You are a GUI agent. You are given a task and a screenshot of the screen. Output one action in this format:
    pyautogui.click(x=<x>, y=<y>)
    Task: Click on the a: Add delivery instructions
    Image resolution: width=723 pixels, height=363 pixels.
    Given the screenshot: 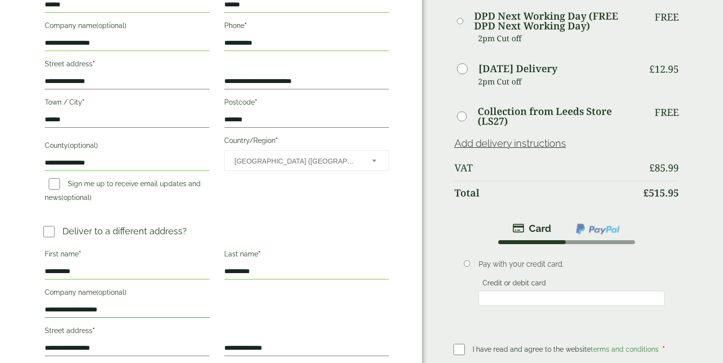 What is the action you would take?
    pyautogui.click(x=510, y=144)
    